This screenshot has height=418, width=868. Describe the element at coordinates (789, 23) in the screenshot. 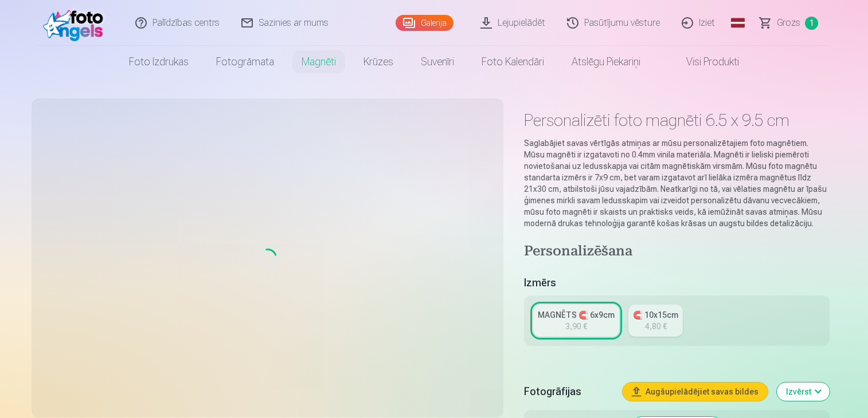

I see `span: Grozs` at that location.